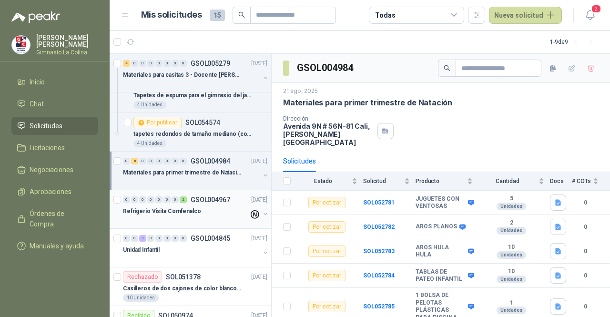  I want to click on div: 2, so click(183, 200).